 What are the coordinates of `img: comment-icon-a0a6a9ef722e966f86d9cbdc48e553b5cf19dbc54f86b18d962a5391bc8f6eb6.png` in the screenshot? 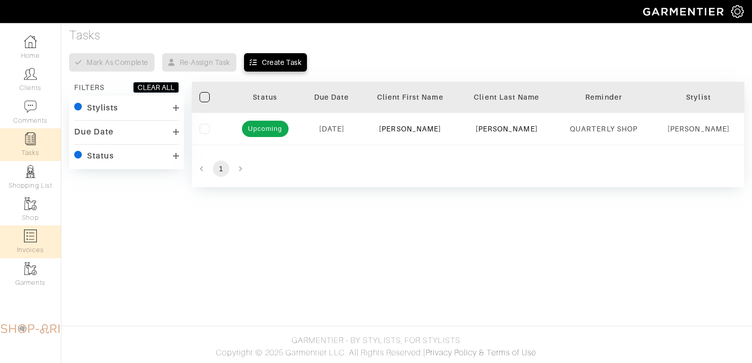 It's located at (30, 106).